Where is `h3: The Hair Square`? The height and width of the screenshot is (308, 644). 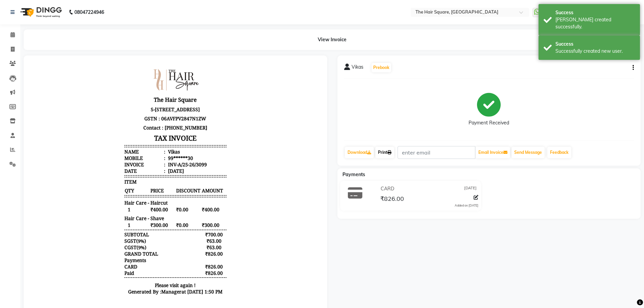
h3: The Hair Square is located at coordinates (145, 37).